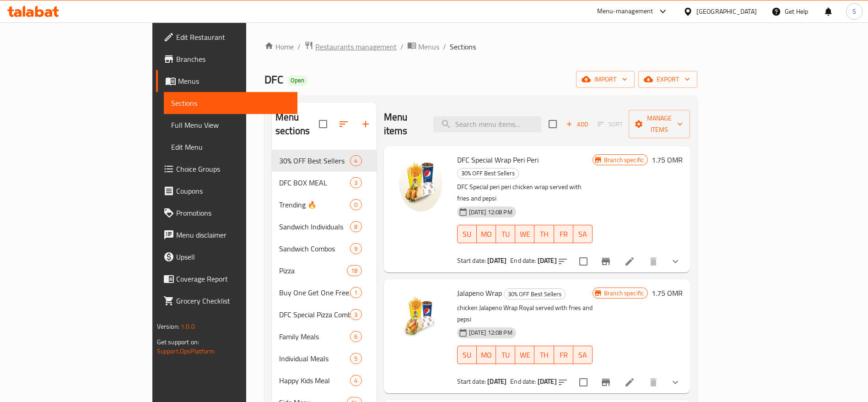 Image resolution: width=868 pixels, height=402 pixels. Describe the element at coordinates (233, 169) in the screenshot. I see `span: Choice Groups` at that location.